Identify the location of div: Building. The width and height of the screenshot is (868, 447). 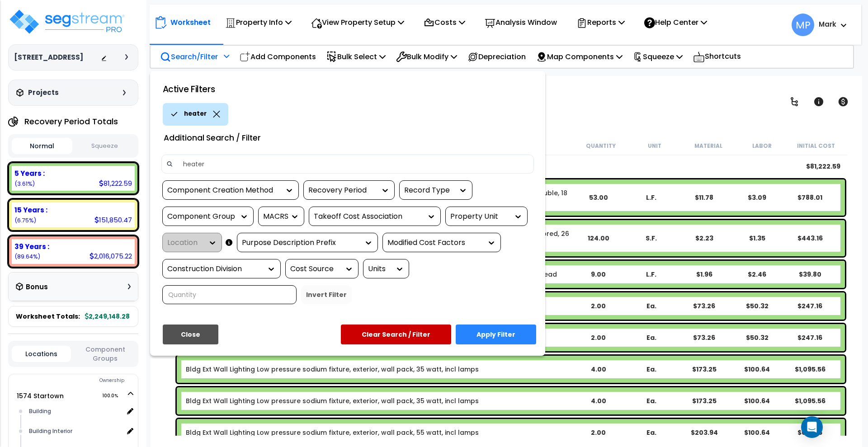
(75, 411).